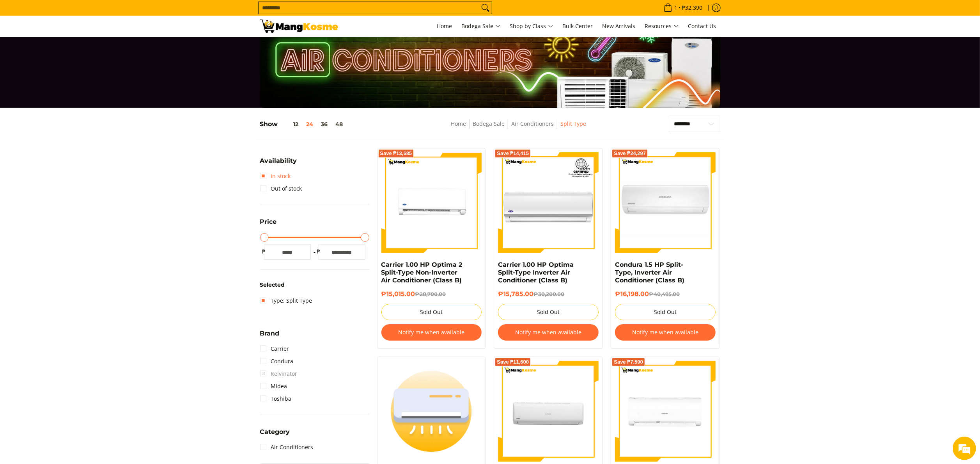 The height and width of the screenshot is (464, 980). I want to click on span: Split Type, so click(573, 124).